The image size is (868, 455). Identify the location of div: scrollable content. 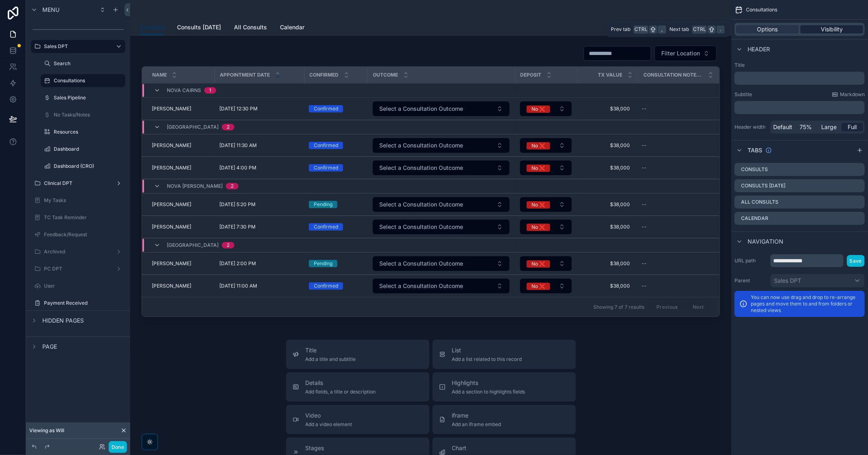
(800, 107).